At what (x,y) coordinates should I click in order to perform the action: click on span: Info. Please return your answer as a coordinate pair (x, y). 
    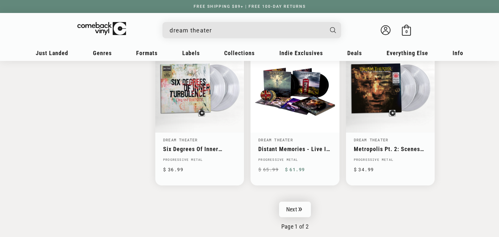
    Looking at the image, I should click on (458, 53).